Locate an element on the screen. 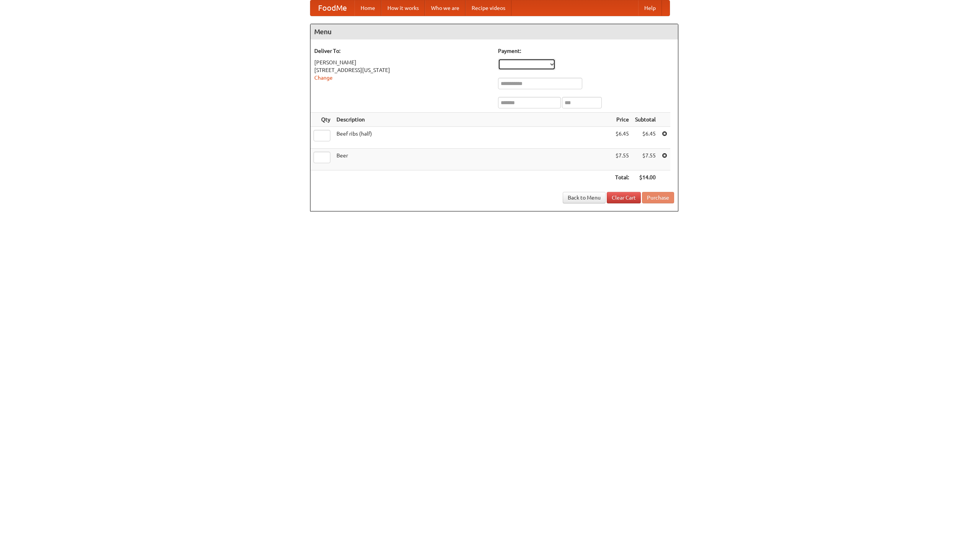 This screenshot has width=980, height=542. th: Qty is located at coordinates (322, 120).